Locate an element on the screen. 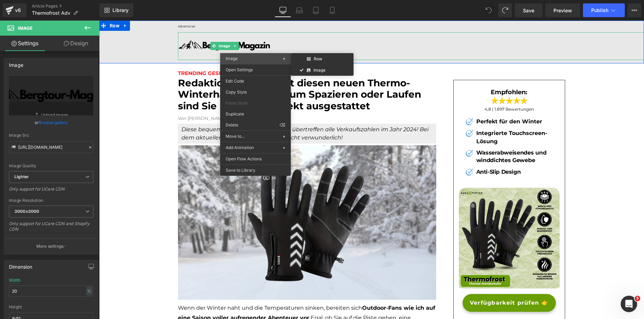 The image size is (644, 319). p: Advertorial is located at coordinates (312, 6).